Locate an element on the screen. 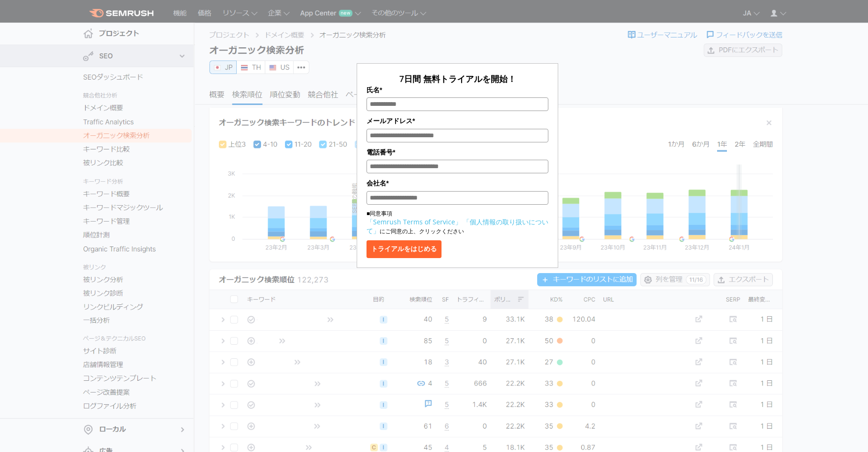 The image size is (868, 452). span: 7日間 無料トライアルを開始！ is located at coordinates (457, 78).